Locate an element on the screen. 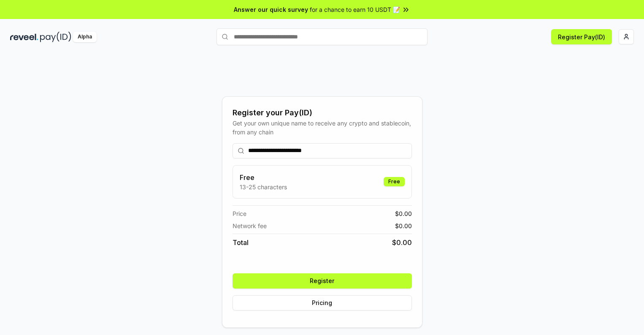 This screenshot has height=335, width=644. span: Total is located at coordinates (241, 242).